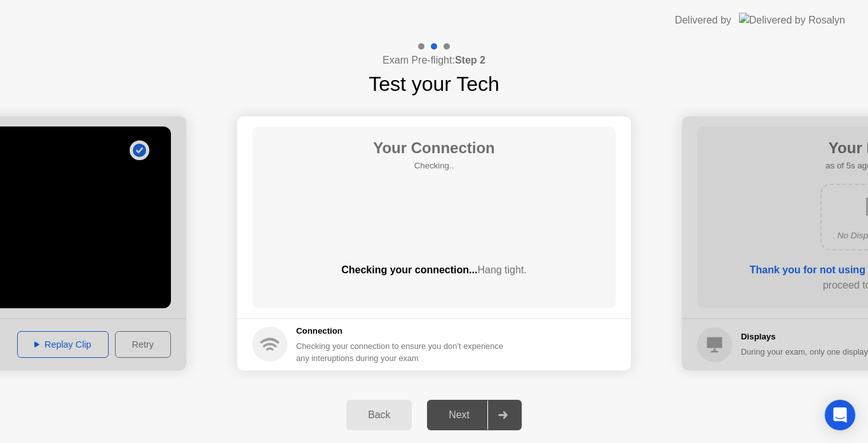  Describe the element at coordinates (434, 60) in the screenshot. I see `h4: Exam Pre-flight:` at that location.